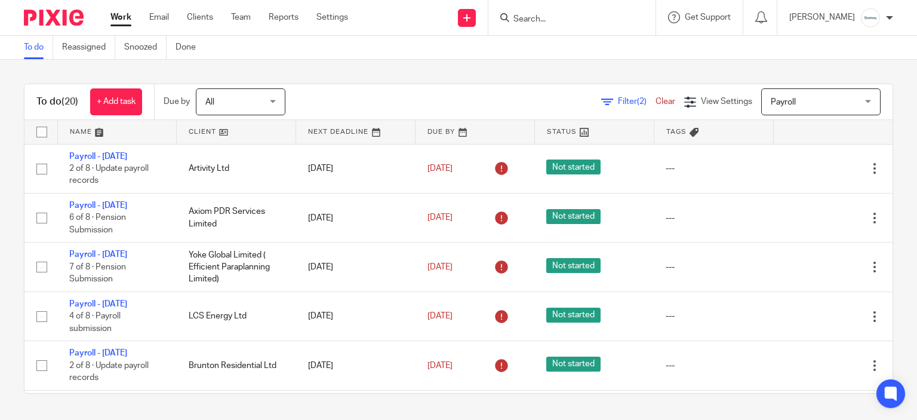 This screenshot has height=420, width=917. What do you see at coordinates (665, 101) in the screenshot?
I see `a: Clear` at bounding box center [665, 101].